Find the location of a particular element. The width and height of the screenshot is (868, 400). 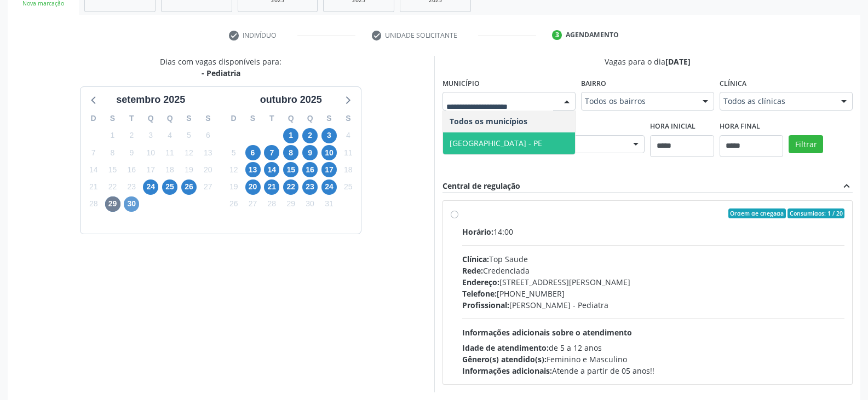

span: sábado, 13 de setembro de 2025 is located at coordinates (208, 152).